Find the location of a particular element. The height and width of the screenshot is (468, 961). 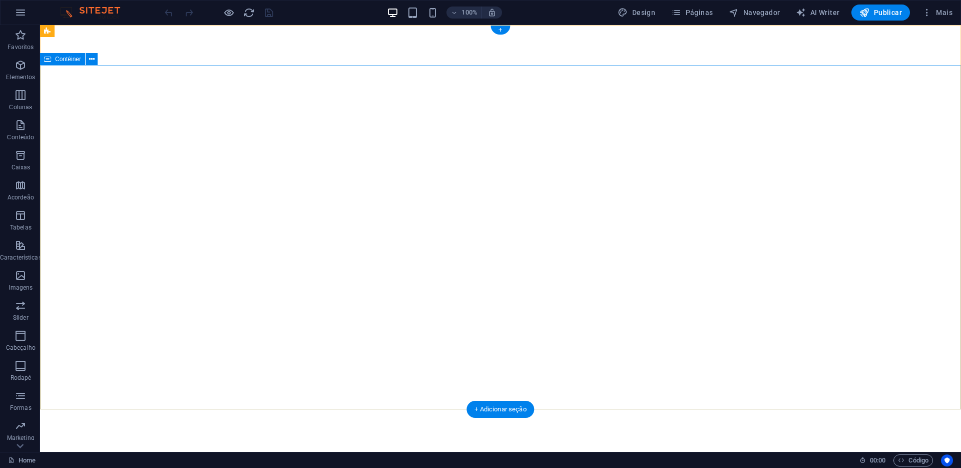

button: Código is located at coordinates (913, 460).